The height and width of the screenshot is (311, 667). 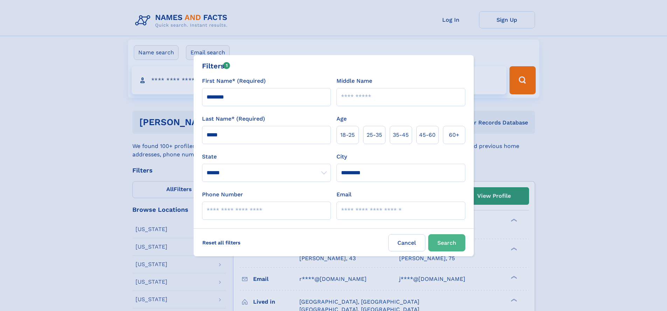 What do you see at coordinates (266, 157) in the screenshot?
I see `label: State` at bounding box center [266, 157].